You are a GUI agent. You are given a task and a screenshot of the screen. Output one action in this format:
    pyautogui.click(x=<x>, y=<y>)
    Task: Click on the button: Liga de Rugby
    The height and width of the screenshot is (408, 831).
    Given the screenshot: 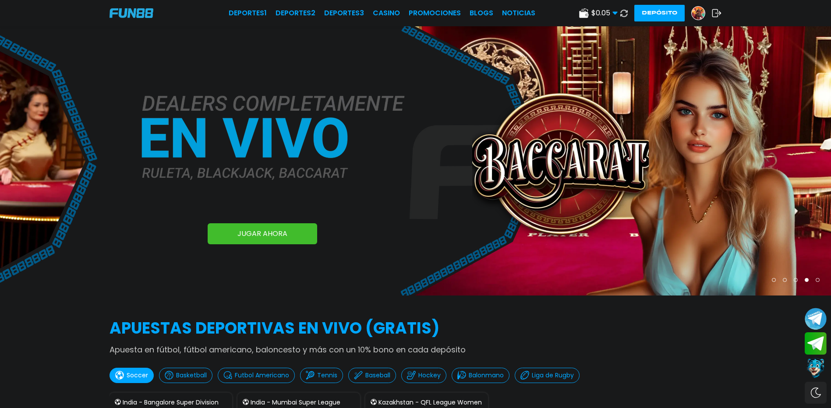 What is the action you would take?
    pyautogui.click(x=547, y=375)
    